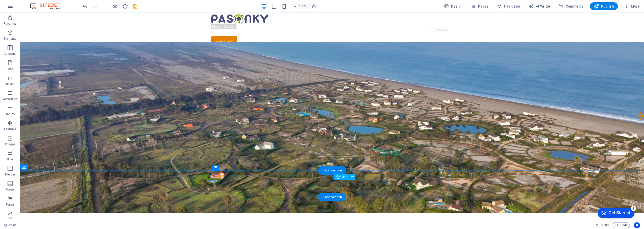  Describe the element at coordinates (115, 6) in the screenshot. I see `button: Click here to leave preview mode and continue editing` at that location.